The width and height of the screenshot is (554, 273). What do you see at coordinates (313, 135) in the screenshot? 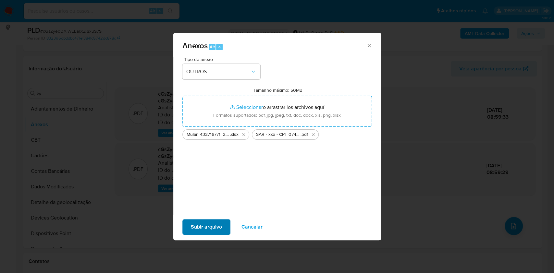
I see `button: Eliminar SAR - xxx - CPF 07420886180 - HIGOR BISERRA REIS DA SILVA.pdf` at bounding box center [313, 135].